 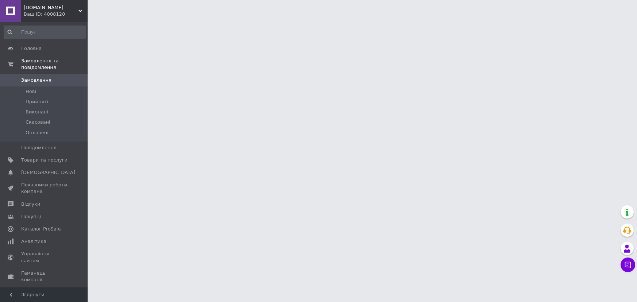 I want to click on span: Прийняті, so click(x=37, y=102).